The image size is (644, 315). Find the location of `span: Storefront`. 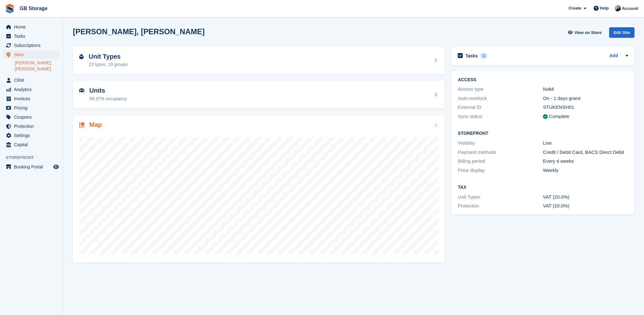

span: Storefront is located at coordinates (34, 158).